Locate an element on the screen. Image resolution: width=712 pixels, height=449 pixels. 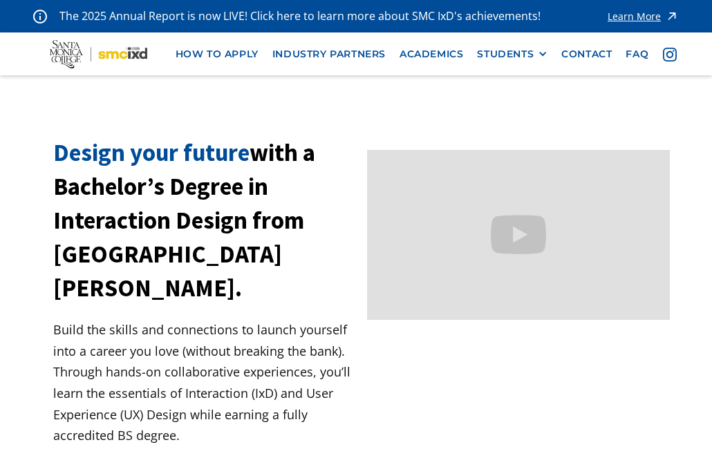
a: Learn More is located at coordinates (642, 16).